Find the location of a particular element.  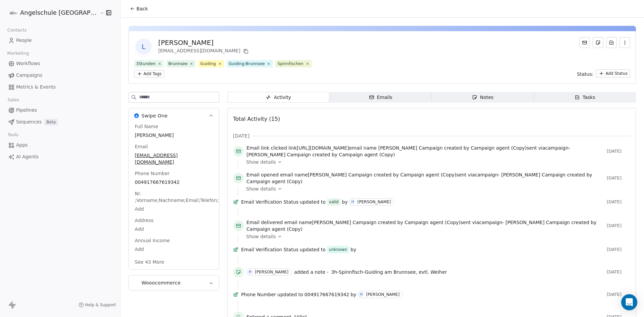

span: Address is located at coordinates (144, 220).